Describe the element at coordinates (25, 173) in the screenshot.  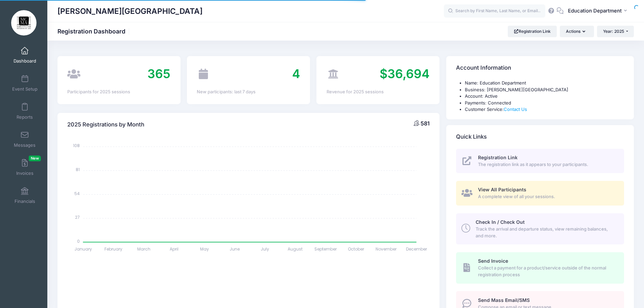
I see `span: Invoices` at that location.